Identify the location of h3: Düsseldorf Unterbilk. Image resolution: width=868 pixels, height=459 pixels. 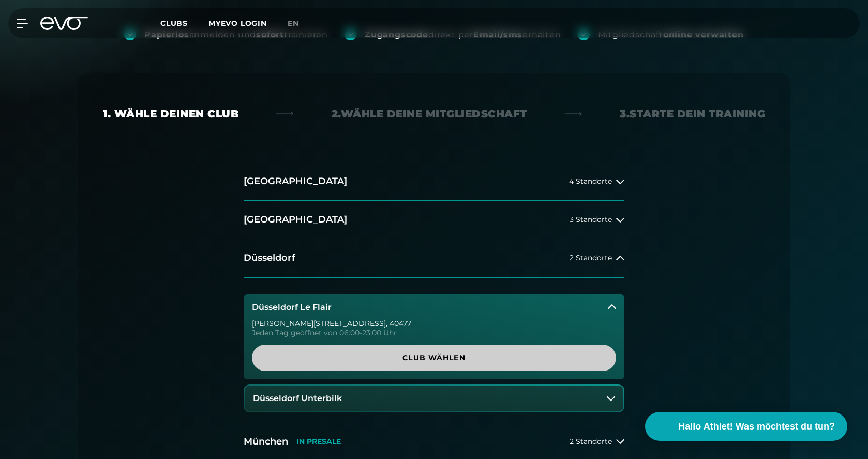
(297, 399).